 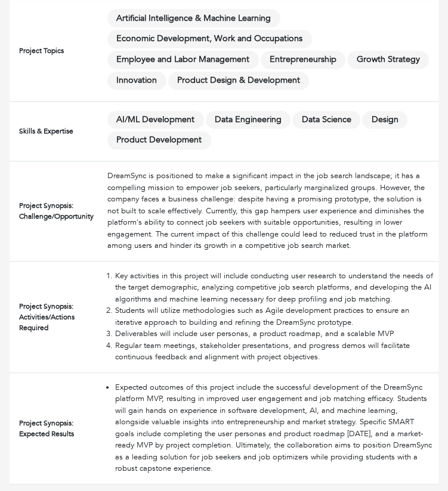 What do you see at coordinates (56, 317) in the screenshot?
I see `td: Project Synopsis: Activities/Actions Required` at bounding box center [56, 317].